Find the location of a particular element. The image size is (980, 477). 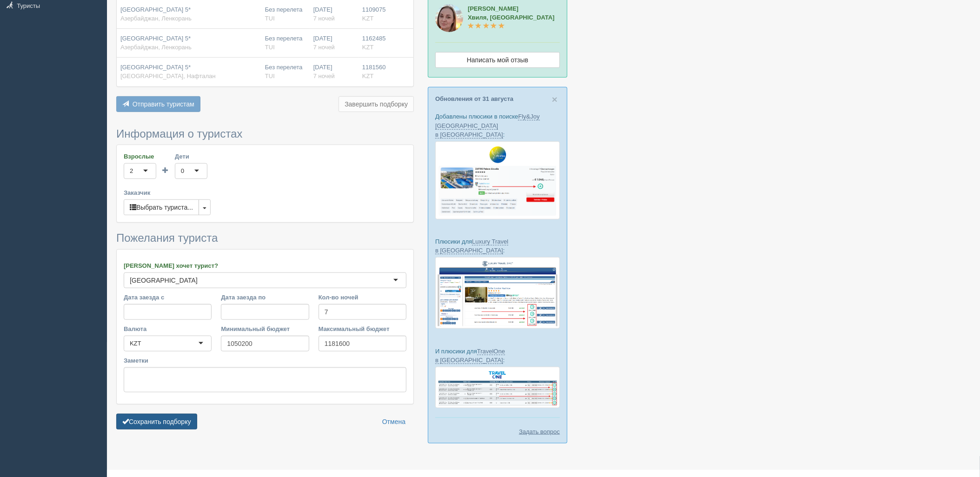

input: 7-10 или 7,10,14 is located at coordinates (362, 312).